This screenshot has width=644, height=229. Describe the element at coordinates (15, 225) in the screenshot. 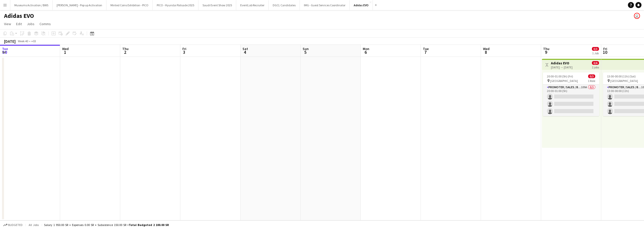

I see `span: Budgeted` at that location.